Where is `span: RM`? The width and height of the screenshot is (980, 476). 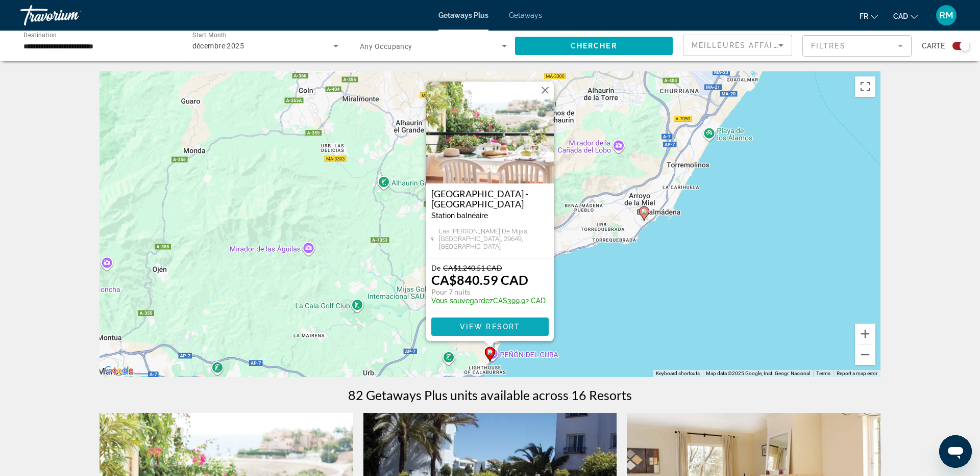
span: RM is located at coordinates (946, 15).